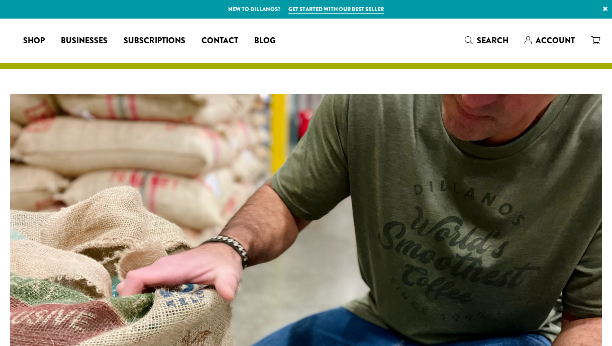  Describe the element at coordinates (34, 41) in the screenshot. I see `a: Shop` at that location.